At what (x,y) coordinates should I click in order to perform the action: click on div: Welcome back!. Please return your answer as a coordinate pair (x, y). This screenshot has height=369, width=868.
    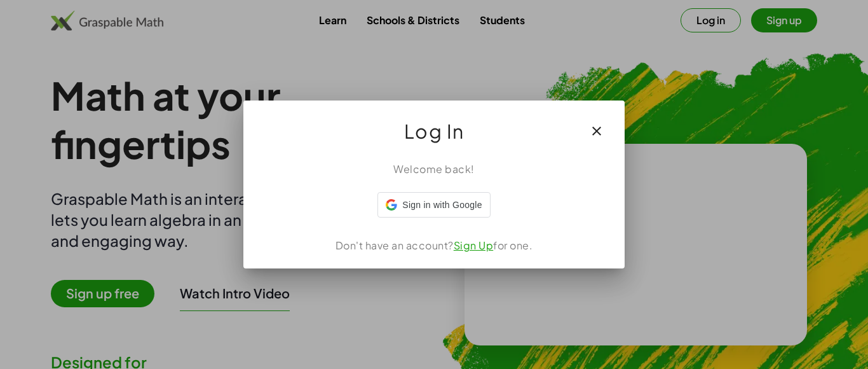
    Looking at the image, I should click on (434, 169).